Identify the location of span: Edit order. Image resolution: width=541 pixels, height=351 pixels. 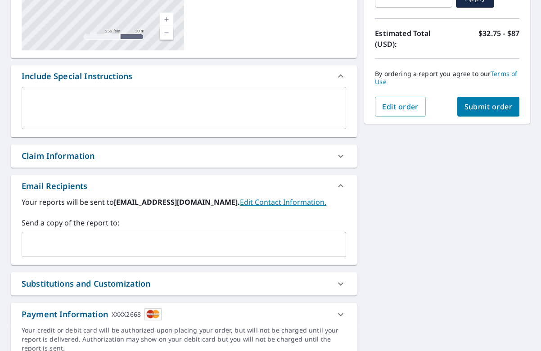
(400, 107).